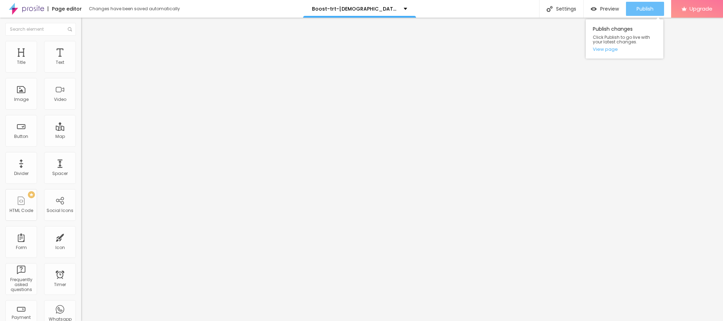 The width and height of the screenshot is (723, 321). Describe the element at coordinates (21, 174) in the screenshot. I see `div: Divider` at that location.